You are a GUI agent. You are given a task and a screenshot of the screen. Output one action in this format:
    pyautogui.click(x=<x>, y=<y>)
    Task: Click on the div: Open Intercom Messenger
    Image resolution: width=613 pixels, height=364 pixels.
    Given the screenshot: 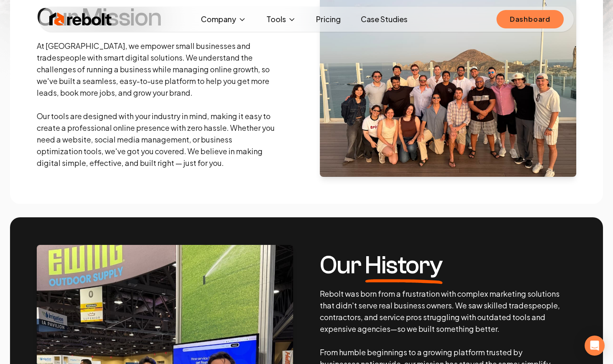 What is the action you would take?
    pyautogui.click(x=595, y=346)
    